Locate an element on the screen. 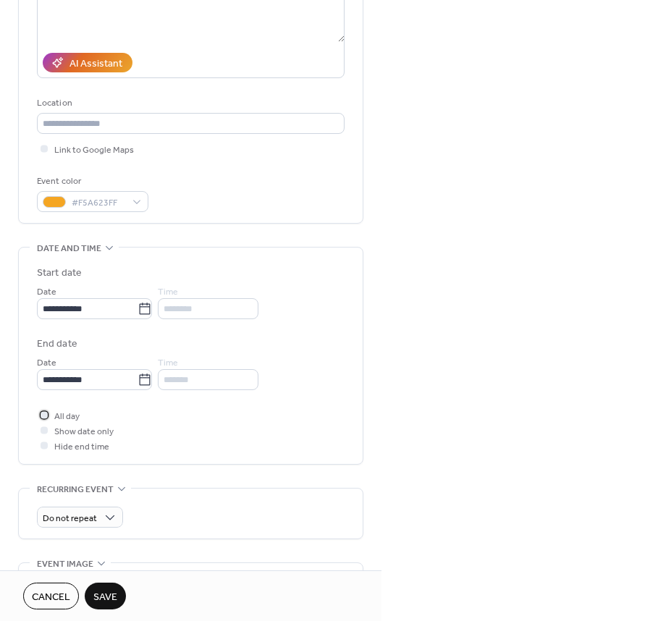 Image resolution: width=671 pixels, height=621 pixels. span: Cancel is located at coordinates (51, 597).